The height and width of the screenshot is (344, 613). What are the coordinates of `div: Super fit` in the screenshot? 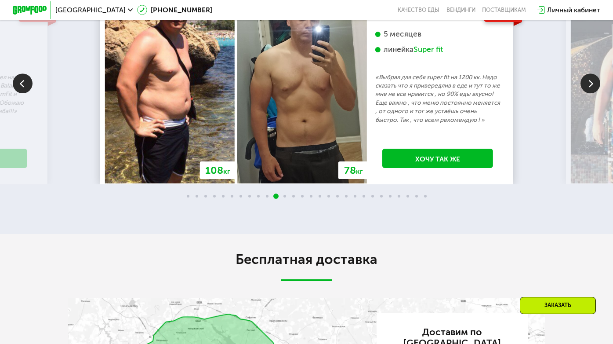 It's located at (428, 50).